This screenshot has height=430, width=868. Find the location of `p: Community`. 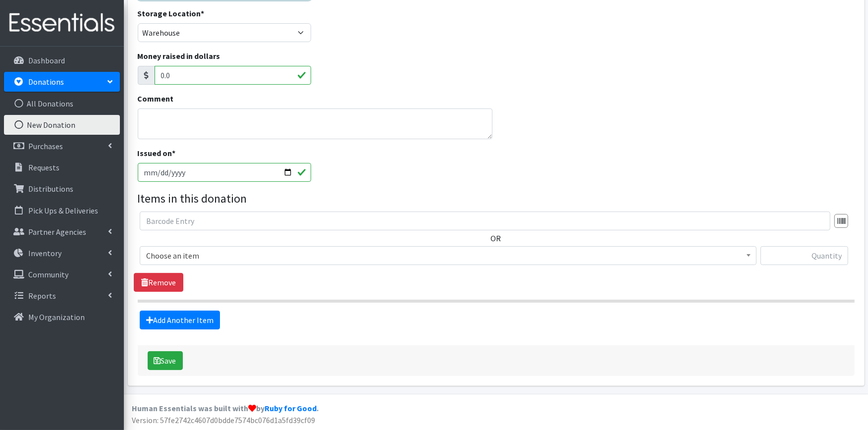

p: Community is located at coordinates (48, 274).